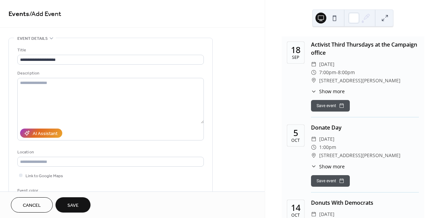 The width and height of the screenshot is (441, 218). I want to click on div: 14, so click(295, 207).